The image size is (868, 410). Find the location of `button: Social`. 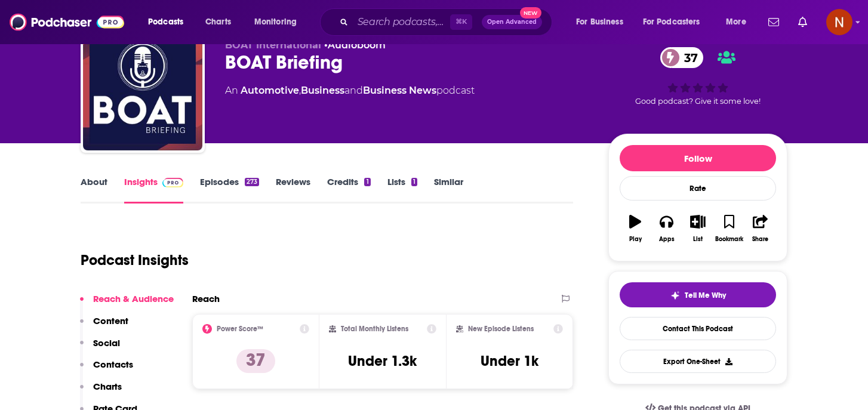

button: Social is located at coordinates (100, 348).